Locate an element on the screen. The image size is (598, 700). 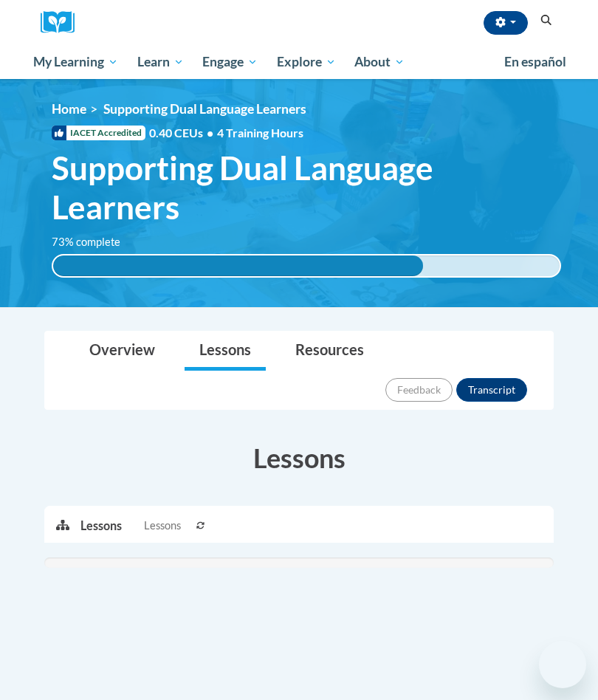
span: 0.40 CEUs is located at coordinates (183, 133).